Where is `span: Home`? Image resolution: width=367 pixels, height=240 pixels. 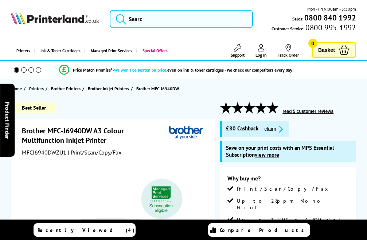
span: Home is located at coordinates (16, 88).